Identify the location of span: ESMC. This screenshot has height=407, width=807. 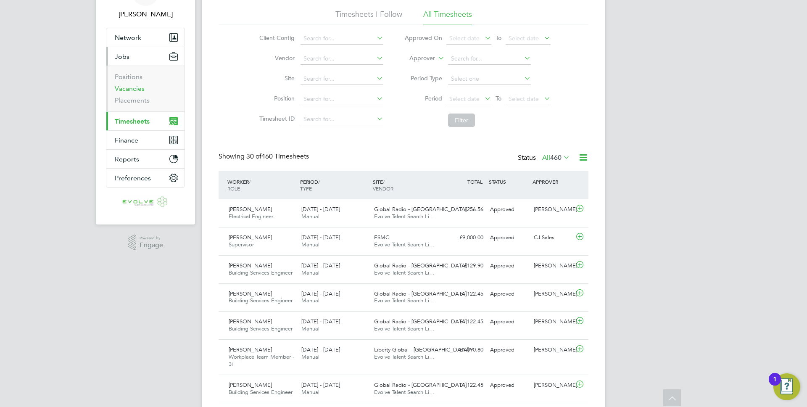
(382, 237).